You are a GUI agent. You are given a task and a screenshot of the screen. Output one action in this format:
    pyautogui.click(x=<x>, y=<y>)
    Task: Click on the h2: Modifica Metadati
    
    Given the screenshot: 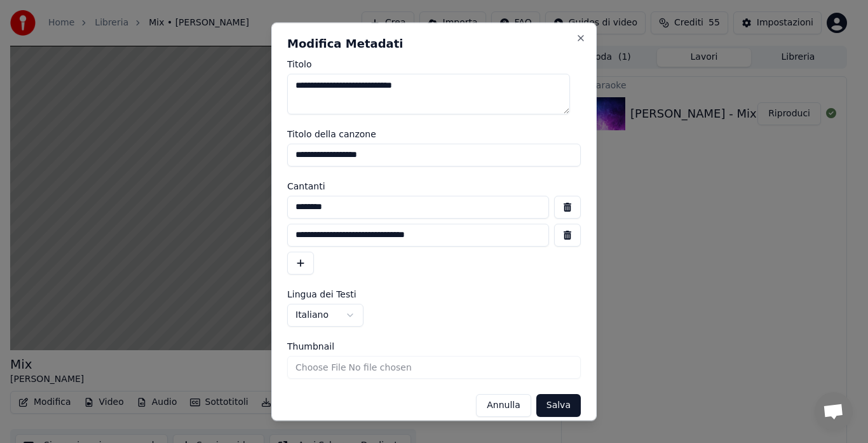 What is the action you would take?
    pyautogui.click(x=434, y=44)
    